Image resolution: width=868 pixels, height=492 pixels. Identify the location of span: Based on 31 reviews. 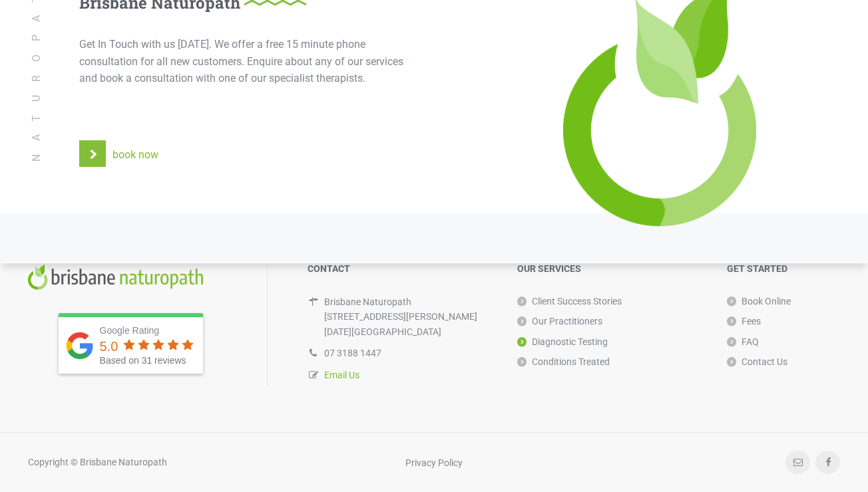
(143, 360).